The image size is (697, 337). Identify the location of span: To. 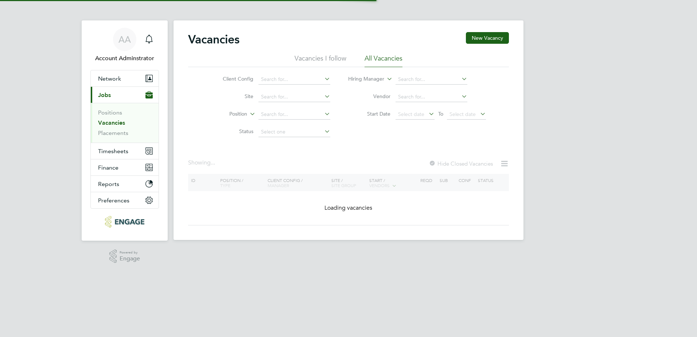
(441, 114).